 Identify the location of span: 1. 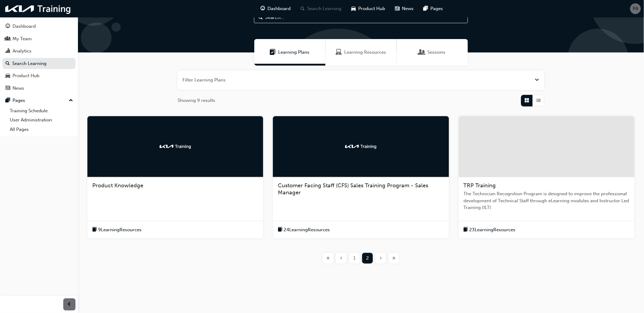
(355, 259).